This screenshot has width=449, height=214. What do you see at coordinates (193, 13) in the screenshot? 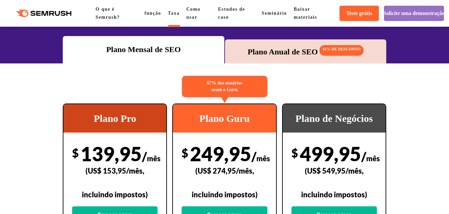
I see `a: Como usar` at bounding box center [193, 13].